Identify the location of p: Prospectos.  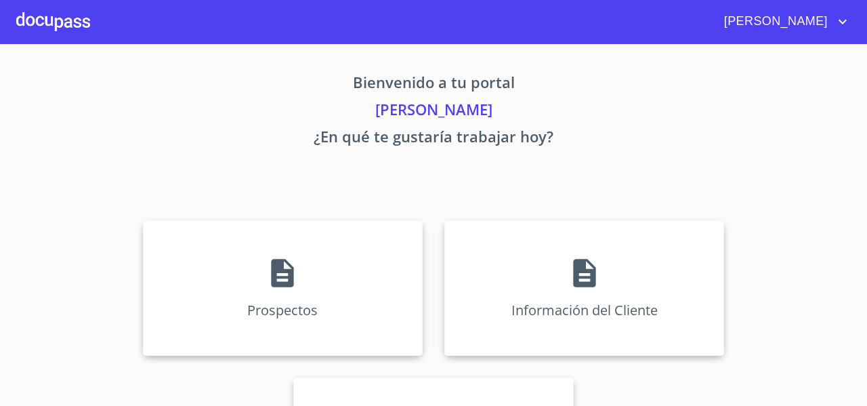
(283, 310).